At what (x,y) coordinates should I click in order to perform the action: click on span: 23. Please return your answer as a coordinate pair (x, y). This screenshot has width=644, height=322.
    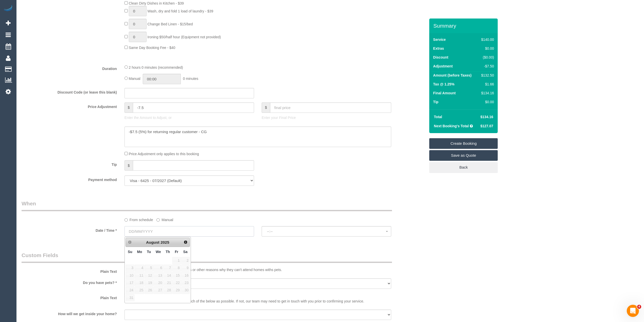
    Looking at the image, I should click on (185, 283).